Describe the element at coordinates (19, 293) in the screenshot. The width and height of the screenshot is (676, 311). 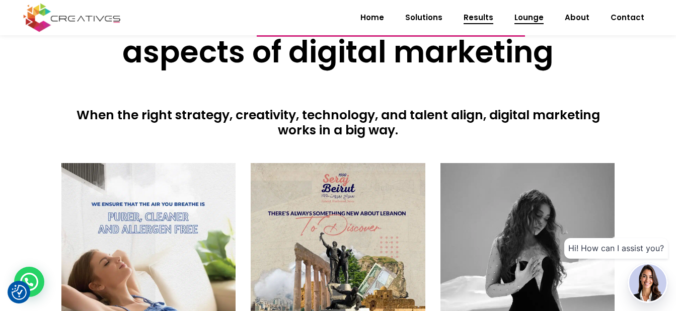
I see `img: Revisit consent button` at that location.